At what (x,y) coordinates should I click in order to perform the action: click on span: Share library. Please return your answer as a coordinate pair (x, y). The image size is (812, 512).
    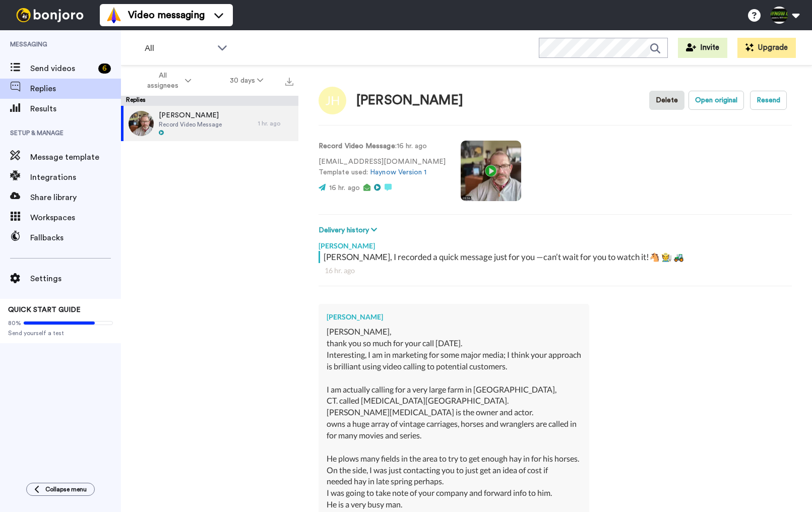
    Looking at the image, I should click on (76, 197).